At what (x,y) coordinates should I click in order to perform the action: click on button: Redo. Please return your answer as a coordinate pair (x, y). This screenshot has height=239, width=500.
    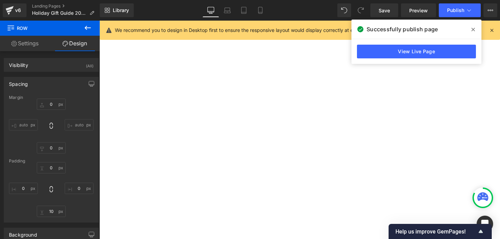
    Looking at the image, I should click on (361, 10).